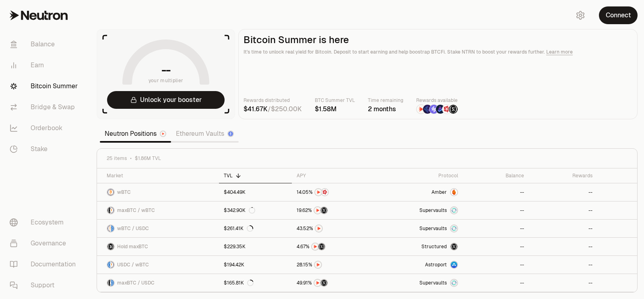 This screenshot has height=299, width=644. Describe the element at coordinates (440, 192) in the screenshot. I see `span: Amber` at that location.